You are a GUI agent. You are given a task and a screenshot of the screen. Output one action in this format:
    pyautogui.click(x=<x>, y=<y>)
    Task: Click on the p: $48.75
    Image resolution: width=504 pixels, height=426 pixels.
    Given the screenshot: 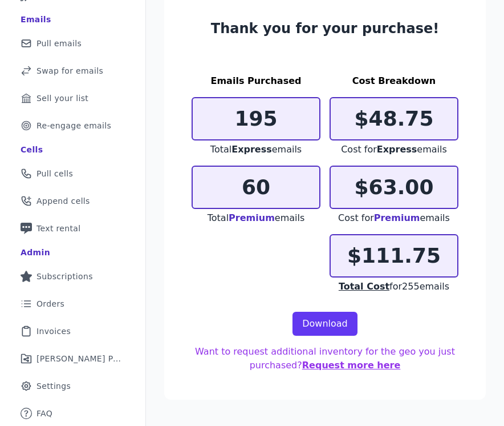 What is the action you would take?
    pyautogui.click(x=394, y=119)
    